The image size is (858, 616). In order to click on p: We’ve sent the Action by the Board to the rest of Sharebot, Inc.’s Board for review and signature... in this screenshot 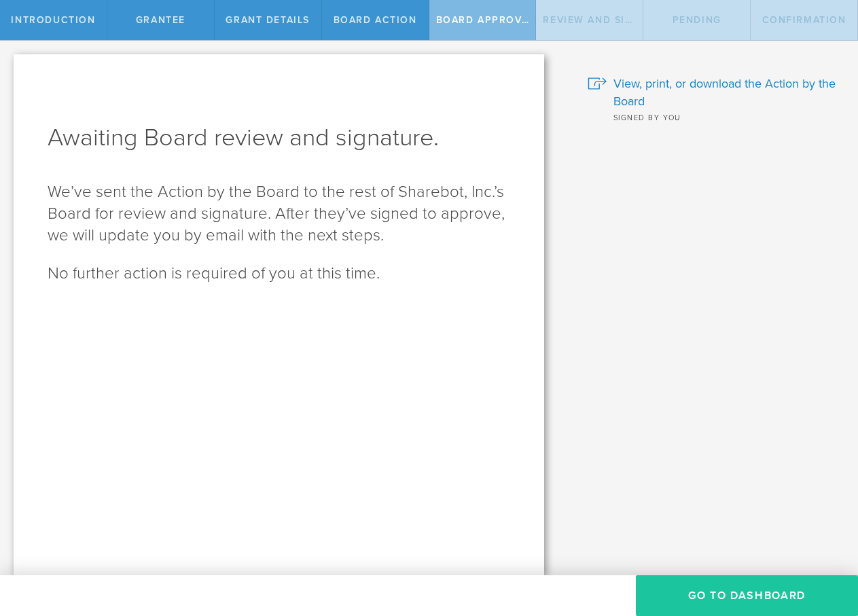, I will do `click(279, 214)`.